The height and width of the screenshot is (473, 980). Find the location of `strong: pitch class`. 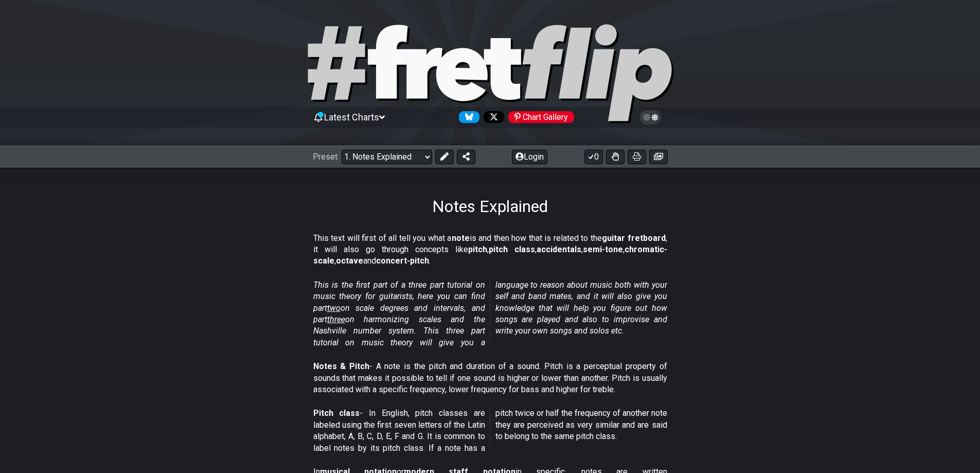

strong: pitch class is located at coordinates (512, 249).